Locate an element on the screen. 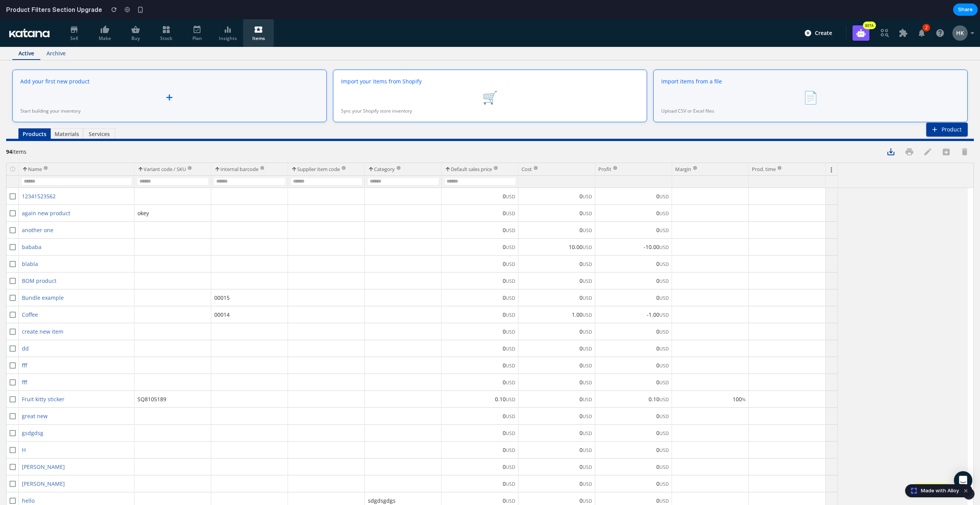 The width and height of the screenshot is (980, 505). strong: 94 is located at coordinates (9, 133).